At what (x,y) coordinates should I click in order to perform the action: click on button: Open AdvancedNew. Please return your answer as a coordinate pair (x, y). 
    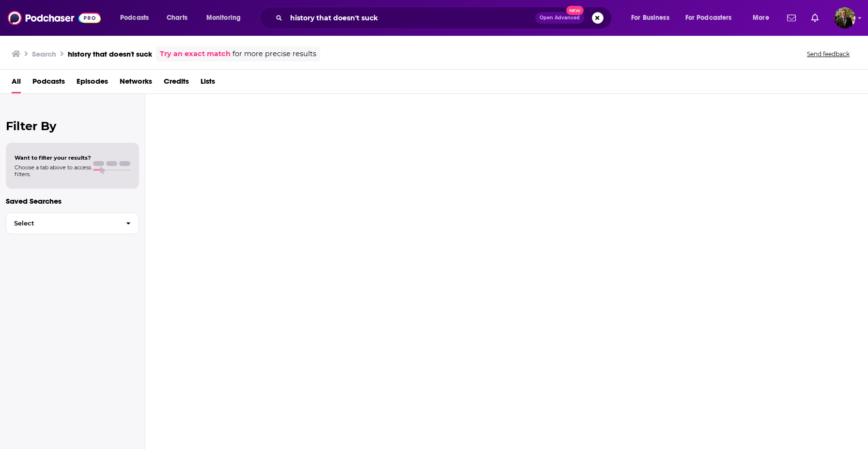
    Looking at the image, I should click on (559, 18).